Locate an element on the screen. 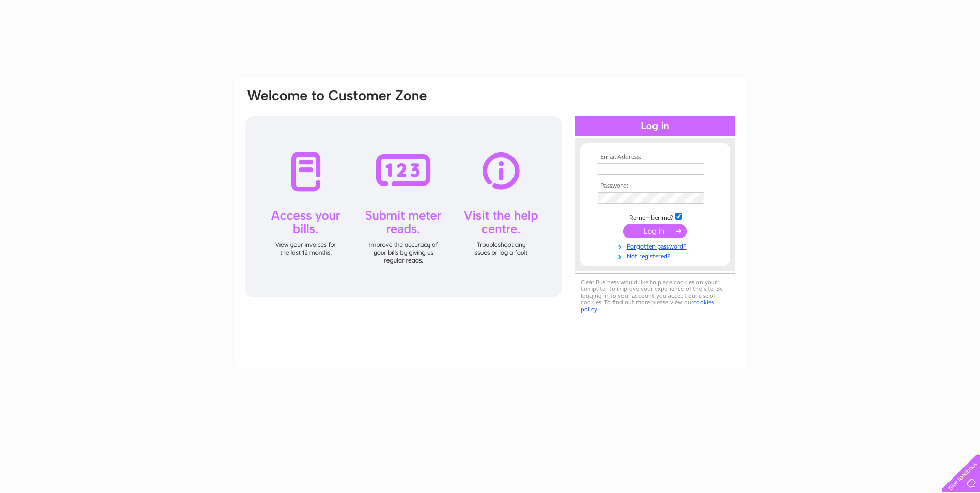  th: Password: is located at coordinates (655, 186).